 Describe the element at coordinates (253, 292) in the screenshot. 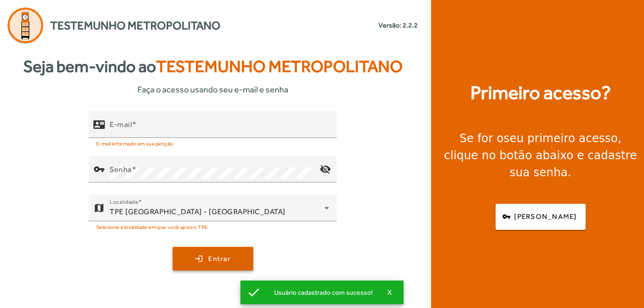

I see `mat-icon: check` at that location.